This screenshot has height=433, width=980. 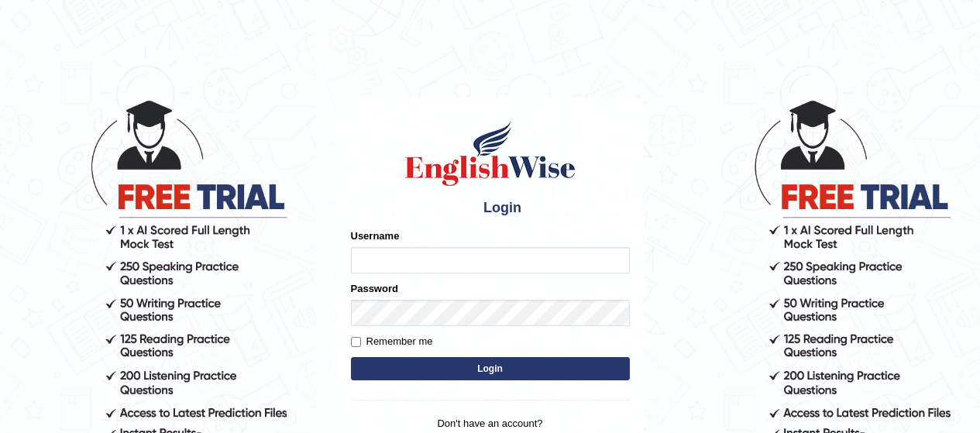 What do you see at coordinates (374, 288) in the screenshot?
I see `label: Password` at bounding box center [374, 288].